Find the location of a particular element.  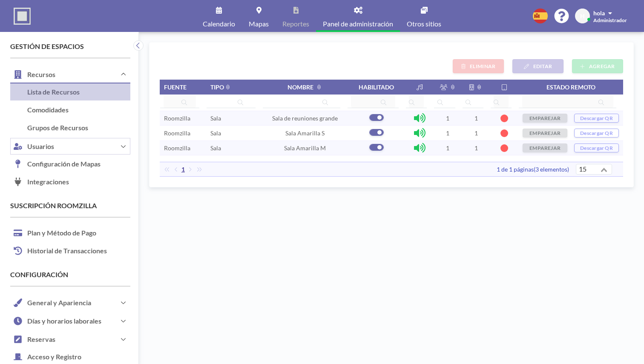

span: Sala de reuniones grande is located at coordinates (305, 118).